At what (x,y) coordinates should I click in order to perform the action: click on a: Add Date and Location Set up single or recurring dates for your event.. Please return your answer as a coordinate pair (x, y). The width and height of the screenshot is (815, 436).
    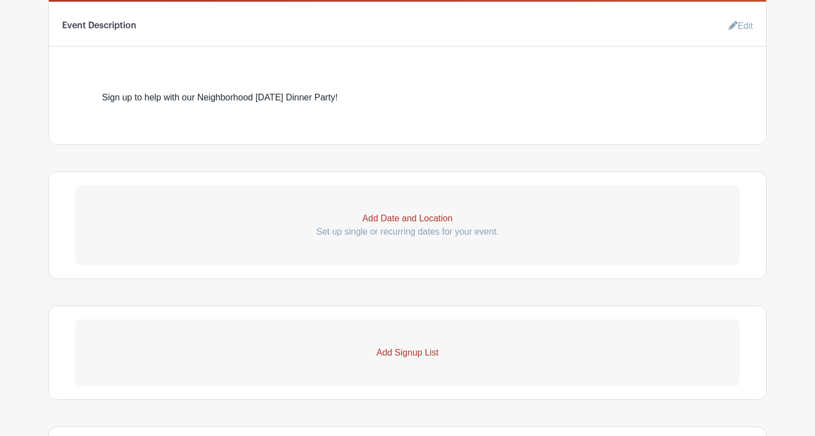
    Looking at the image, I should click on (408, 225).